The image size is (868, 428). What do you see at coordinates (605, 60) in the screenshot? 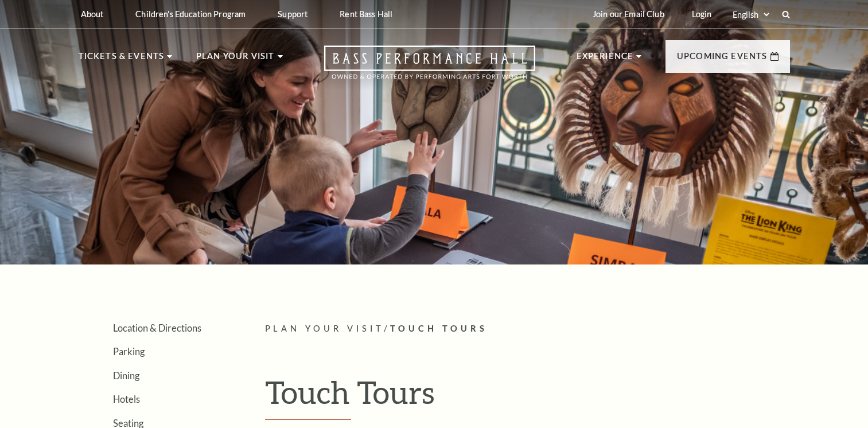
I see `p: Experience` at bounding box center [605, 60].